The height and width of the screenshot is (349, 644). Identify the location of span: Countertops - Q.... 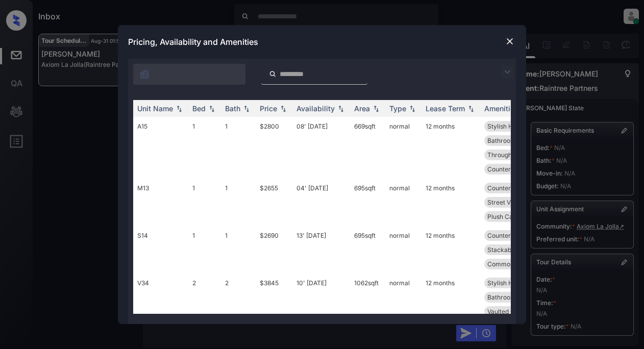
(512, 169).